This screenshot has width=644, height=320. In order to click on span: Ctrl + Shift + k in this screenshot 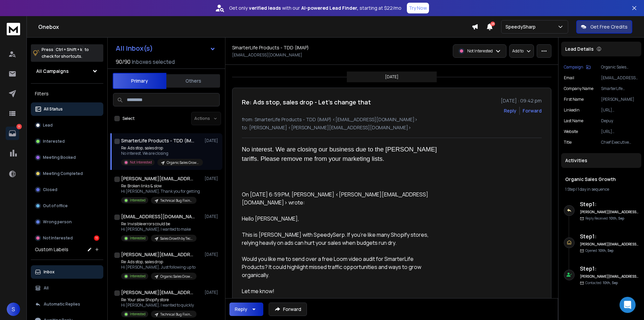, I will do `click(69, 49)`.